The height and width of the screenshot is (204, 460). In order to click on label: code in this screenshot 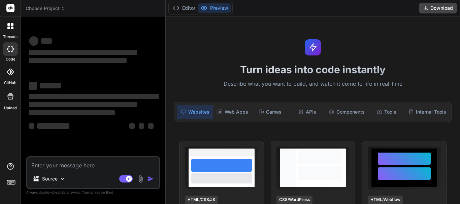, I will do `click(10, 59)`.